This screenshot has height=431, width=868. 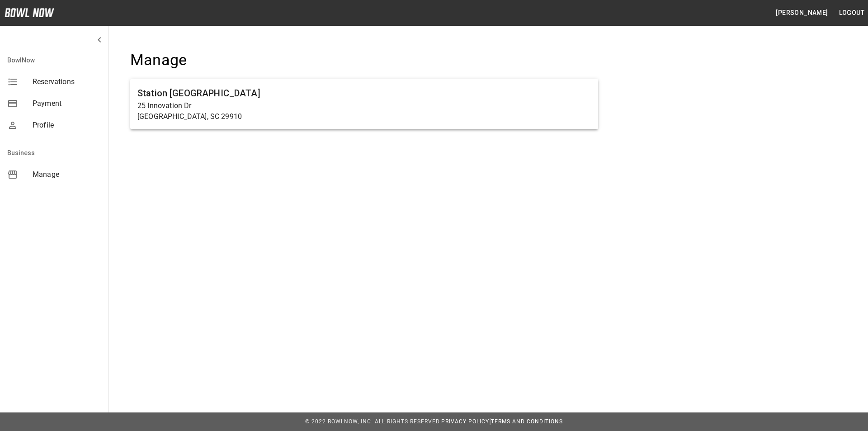 What do you see at coordinates (364, 106) in the screenshot?
I see `p: 25 Innovation Dr` at bounding box center [364, 106].